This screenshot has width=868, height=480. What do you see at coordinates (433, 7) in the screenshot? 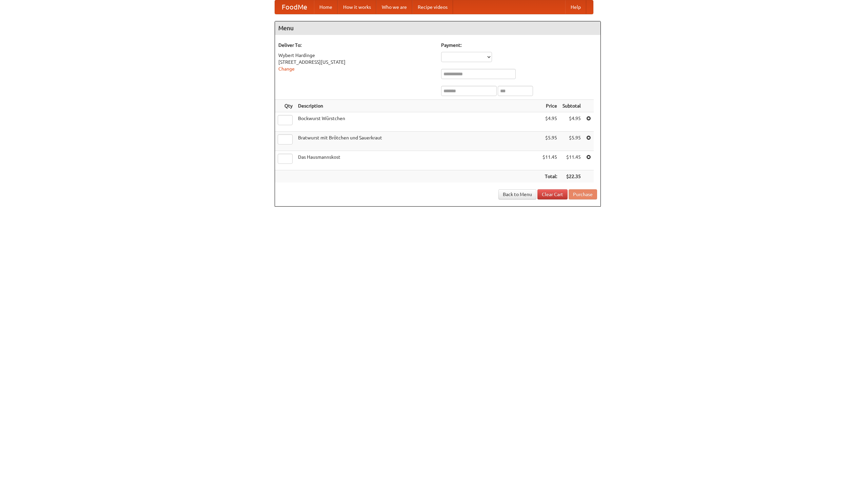
I see `a: Recipe videos` at bounding box center [433, 7].